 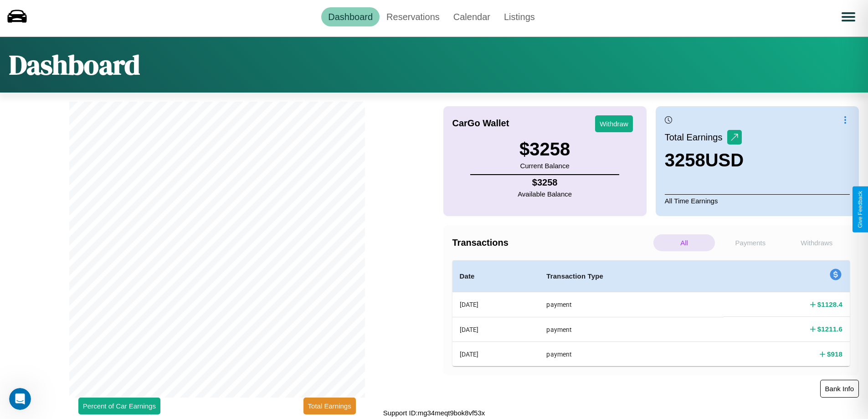 What do you see at coordinates (817, 242) in the screenshot?
I see `p: Withdraws` at bounding box center [817, 242].